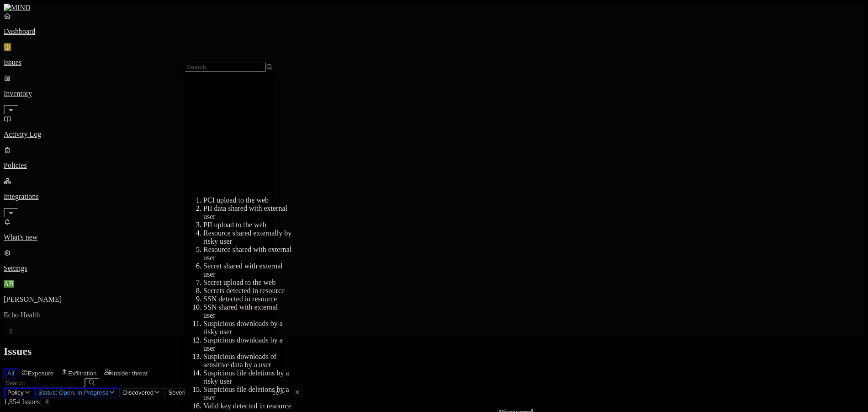  I want to click on div: Suspicious downloads by a user, so click(247, 344).